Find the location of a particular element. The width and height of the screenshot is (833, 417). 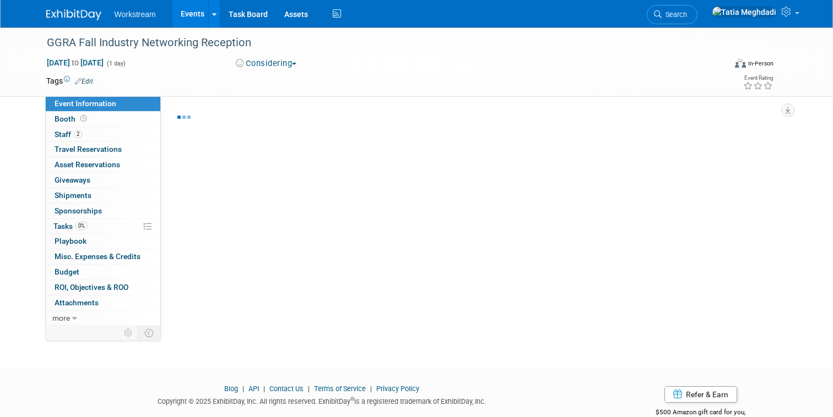

td: Personalize Event Tab Strip is located at coordinates (128, 333).